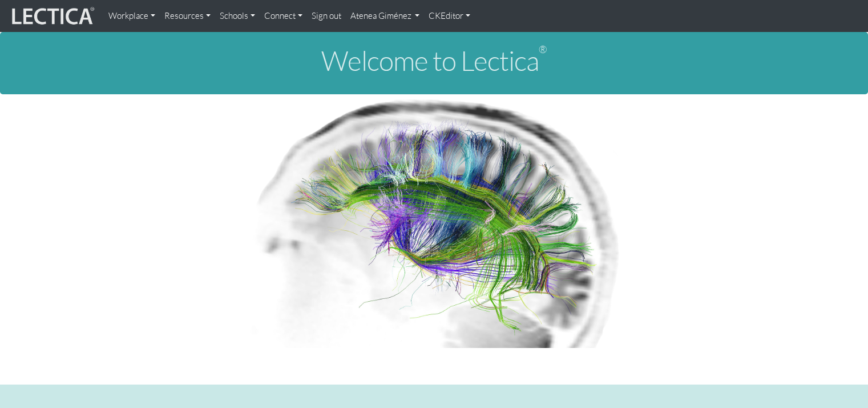 The width and height of the screenshot is (868, 408). Describe the element at coordinates (283, 16) in the screenshot. I see `a: Connect` at that location.